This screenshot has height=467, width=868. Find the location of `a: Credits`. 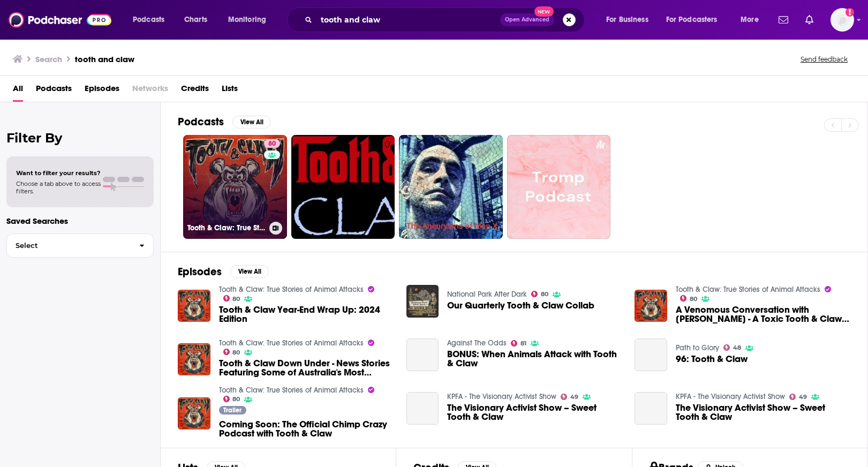

a: Credits is located at coordinates (195, 91).